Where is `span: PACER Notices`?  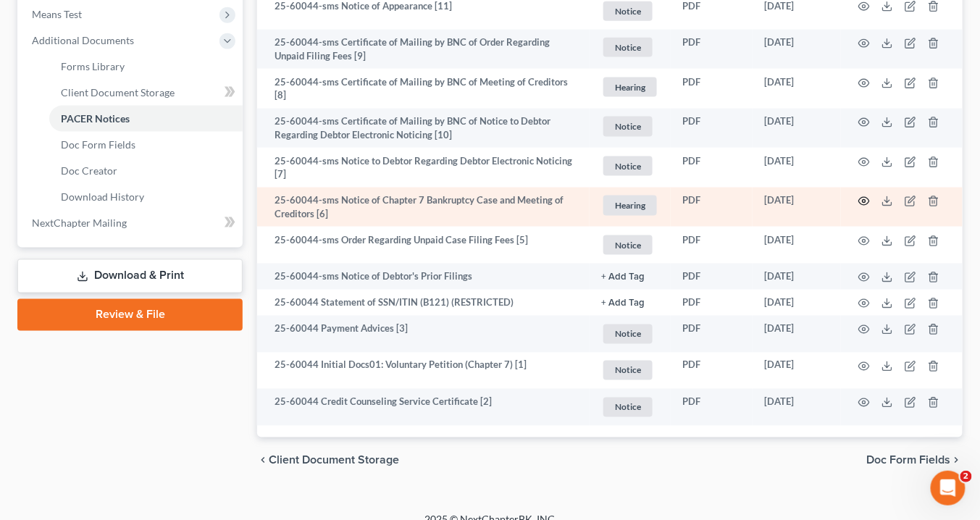
span: PACER Notices is located at coordinates (95, 118).